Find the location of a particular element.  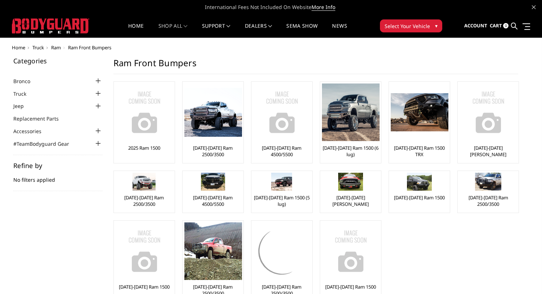

a: News is located at coordinates (339, 30).